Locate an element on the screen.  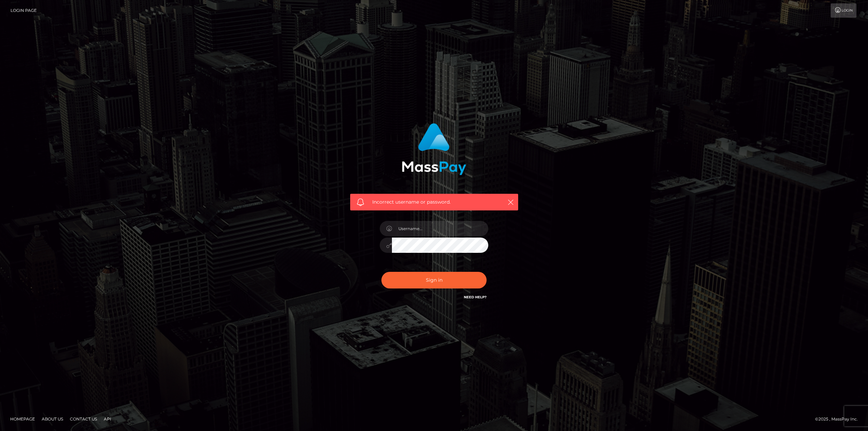
img: MassPay Login is located at coordinates (434, 149).